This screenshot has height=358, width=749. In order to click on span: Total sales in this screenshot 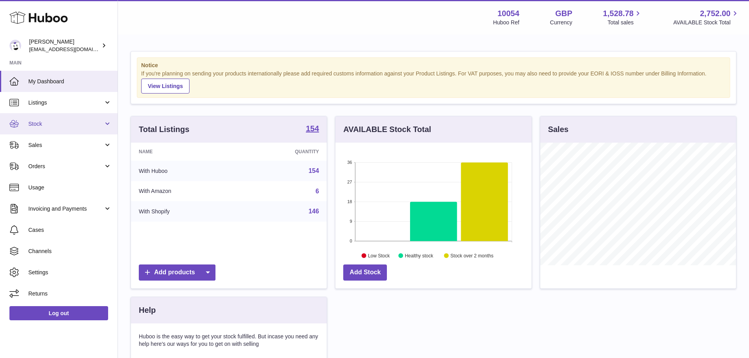, I will do `click(625, 22)`.